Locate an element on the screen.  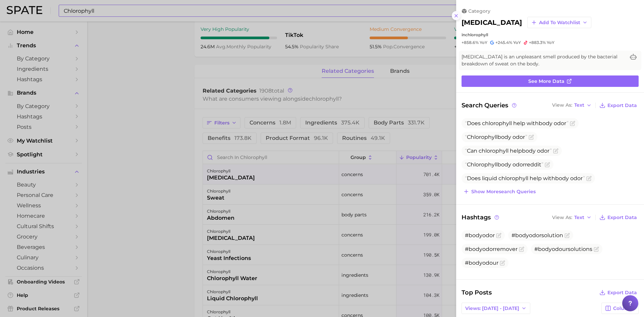
span: #bodyodorsolution is located at coordinates (537, 235).